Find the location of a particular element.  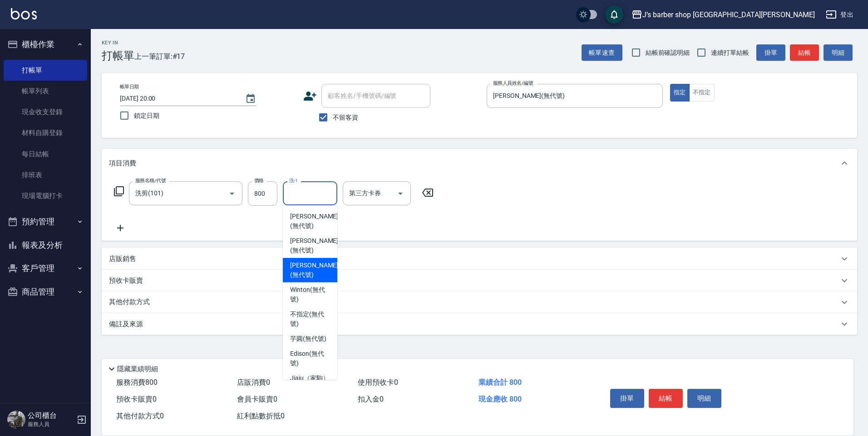

label: 服務名稱/代號 is located at coordinates (150, 180).